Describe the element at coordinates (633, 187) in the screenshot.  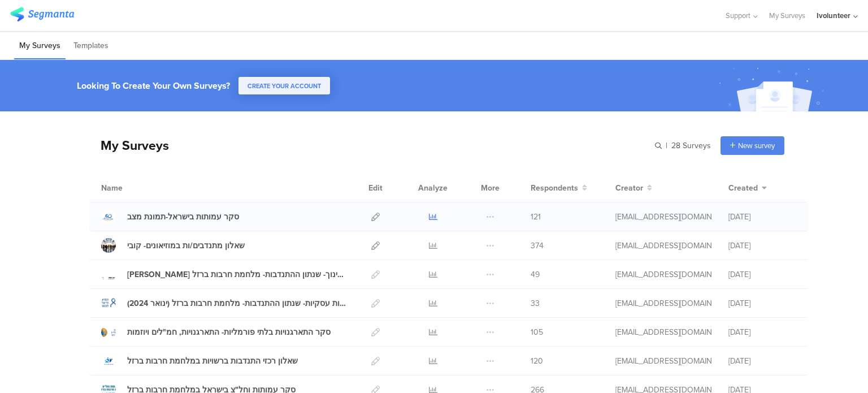
I see `button: Creator` at that location.